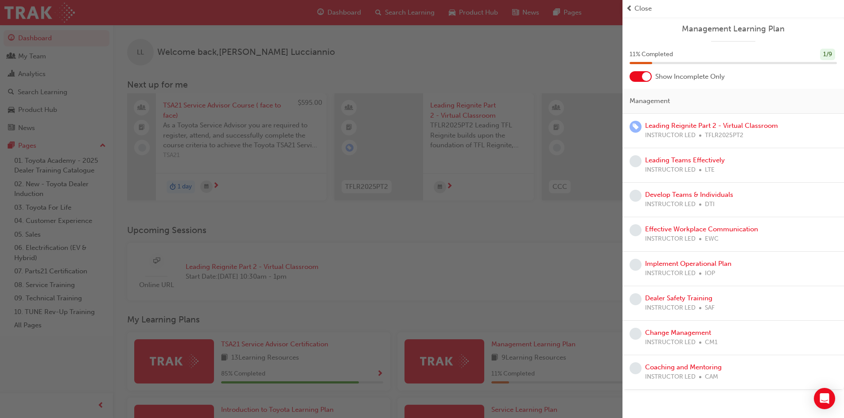 This screenshot has height=418, width=844. Describe the element at coordinates (678, 298) in the screenshot. I see `a: Dealer Safety Training` at that location.